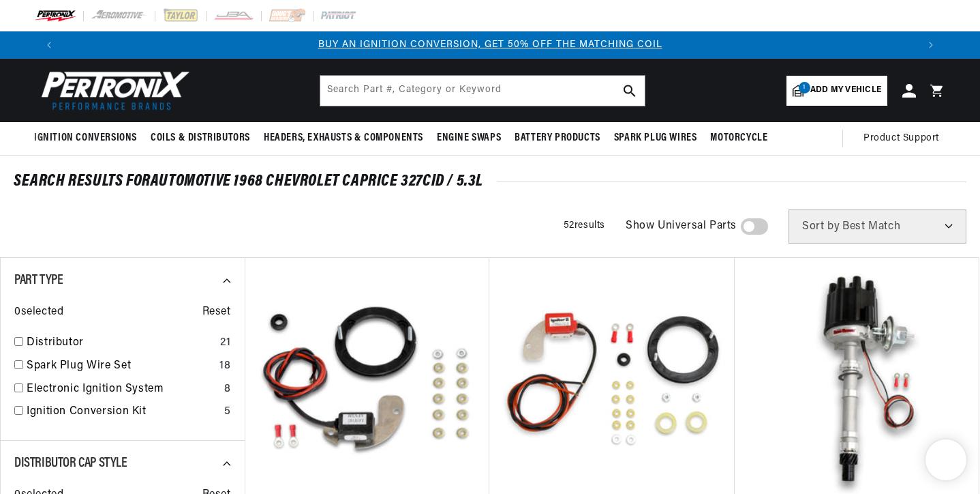 This screenshot has width=980, height=494. Describe the element at coordinates (200, 137) in the screenshot. I see `span: Coils & Distributors` at that location.